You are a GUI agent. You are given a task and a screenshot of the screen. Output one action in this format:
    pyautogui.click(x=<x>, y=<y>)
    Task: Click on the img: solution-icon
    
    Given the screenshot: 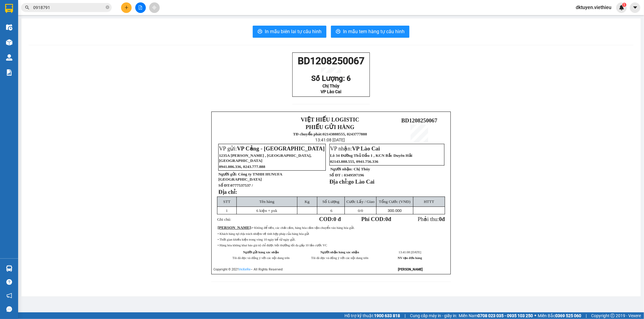 What is the action you would take?
    pyautogui.click(x=9, y=72)
    